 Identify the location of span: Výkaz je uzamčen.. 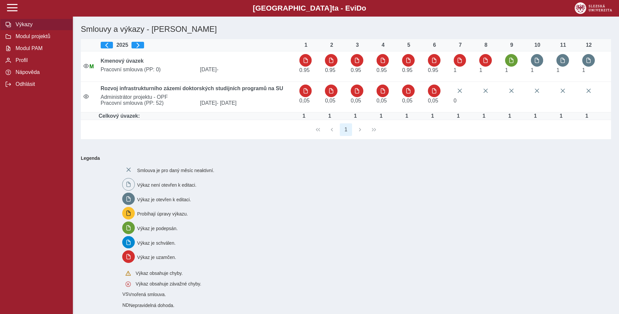
(157, 257).